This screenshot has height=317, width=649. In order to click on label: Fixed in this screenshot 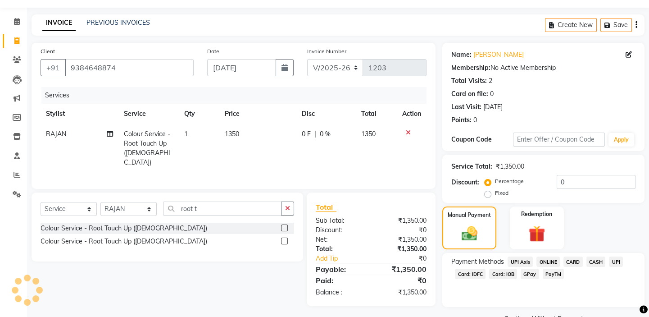, I will do `click(502, 193)`.